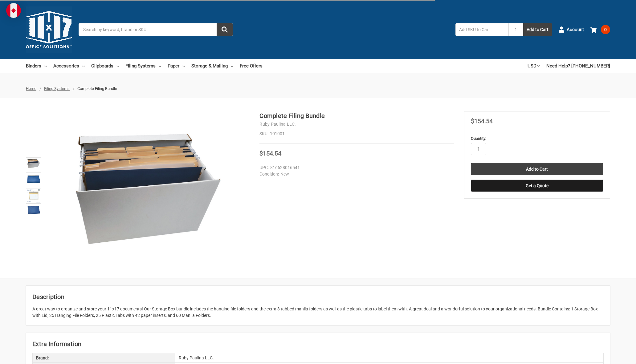 The height and width of the screenshot is (364, 636). What do you see at coordinates (318, 296) in the screenshot?
I see `h2: Description` at bounding box center [318, 296].